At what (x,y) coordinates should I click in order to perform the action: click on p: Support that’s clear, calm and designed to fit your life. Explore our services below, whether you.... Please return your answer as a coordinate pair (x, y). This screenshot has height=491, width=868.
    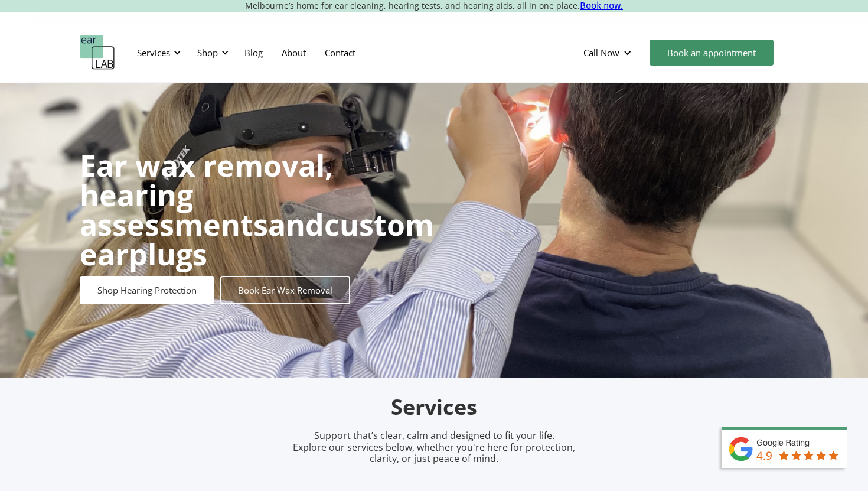
    Looking at the image, I should click on (434, 447).